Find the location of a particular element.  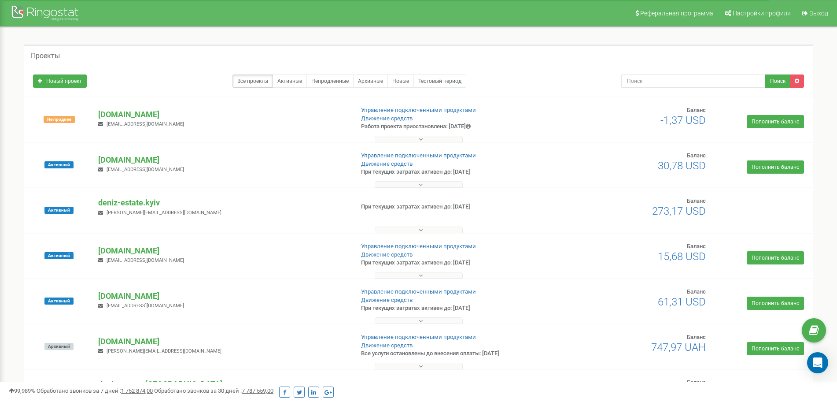

a: Новый проект is located at coordinates (60, 81).